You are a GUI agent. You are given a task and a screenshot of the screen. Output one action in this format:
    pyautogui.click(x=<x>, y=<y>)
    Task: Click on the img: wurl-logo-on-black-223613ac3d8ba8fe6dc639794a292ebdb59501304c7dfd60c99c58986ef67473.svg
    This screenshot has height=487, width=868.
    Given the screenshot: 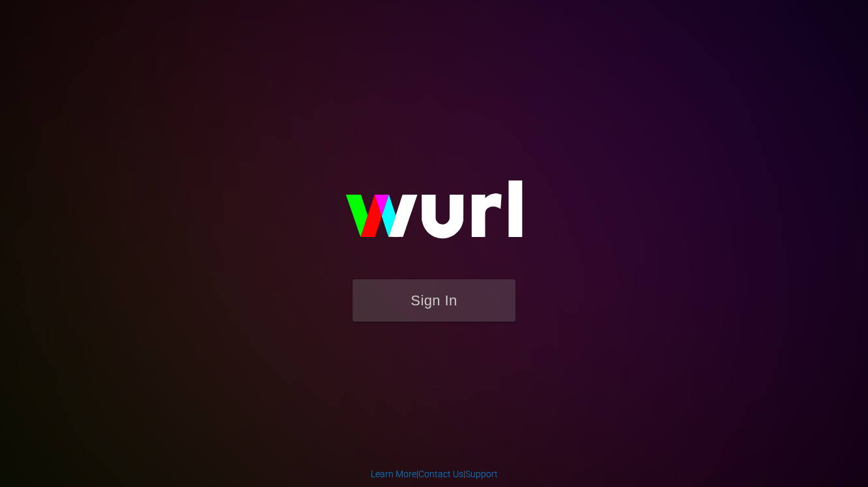 What is the action you would take?
    pyautogui.click(x=434, y=216)
    